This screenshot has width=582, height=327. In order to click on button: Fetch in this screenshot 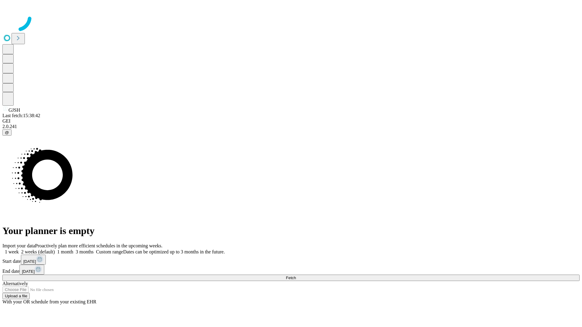, I will do `click(291, 278)`.